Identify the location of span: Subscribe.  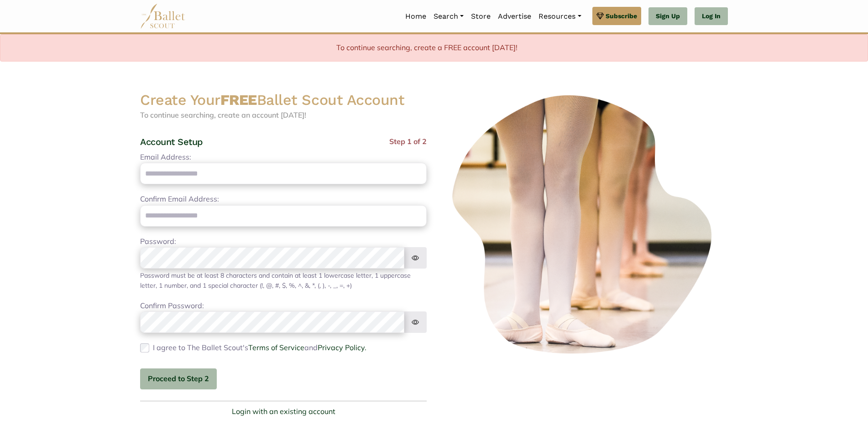
(621, 16).